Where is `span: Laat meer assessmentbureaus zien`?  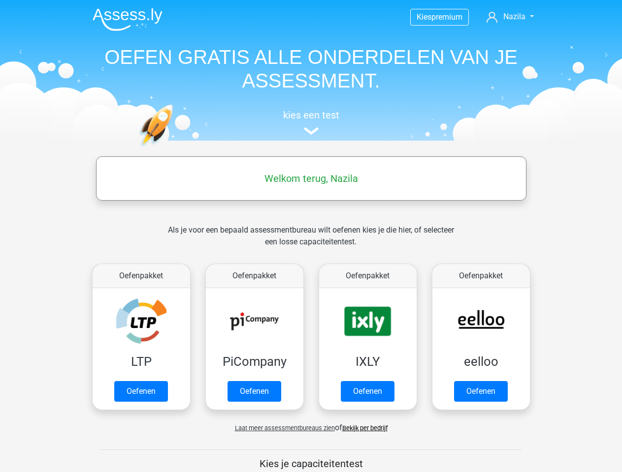
span: Laat meer assessmentbureaus zien is located at coordinates (284, 428).